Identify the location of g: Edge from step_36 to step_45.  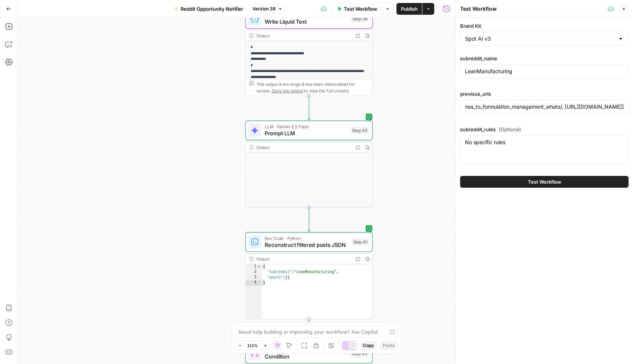
(309, 108).